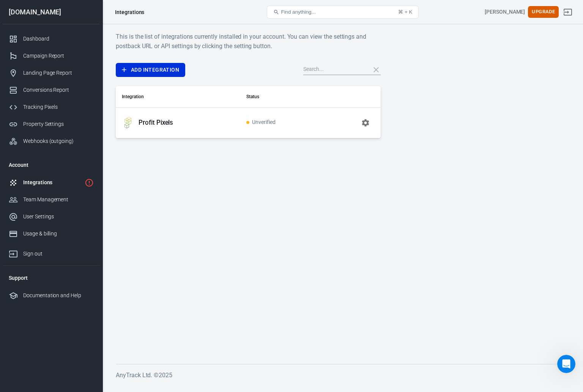 The width and height of the screenshot is (583, 392). What do you see at coordinates (89, 183) in the screenshot?
I see `svg: 1 networks not verified yet` at bounding box center [89, 183].